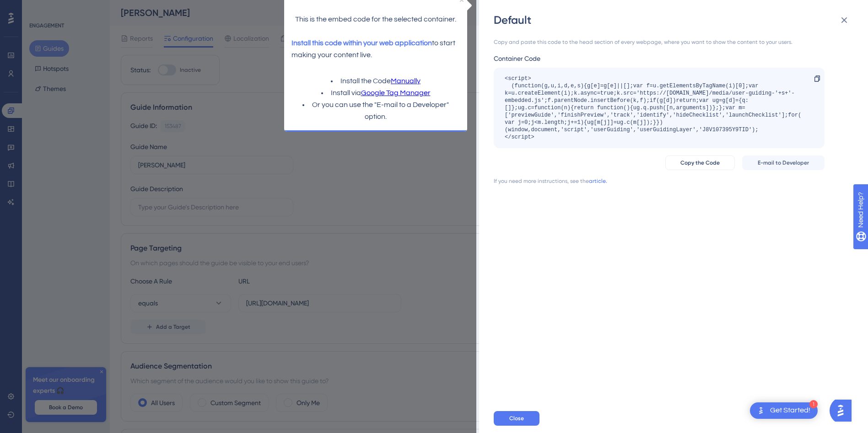 This screenshot has height=433, width=868. I want to click on span: Close, so click(517, 418).